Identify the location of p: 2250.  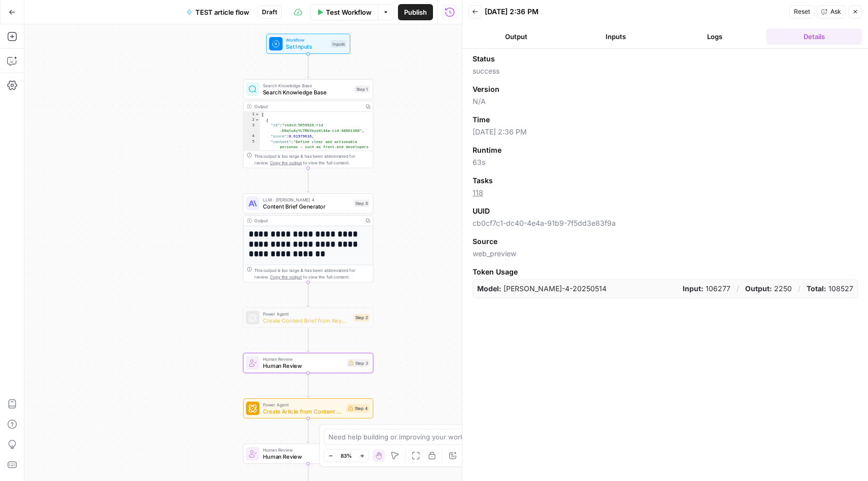
(768, 289).